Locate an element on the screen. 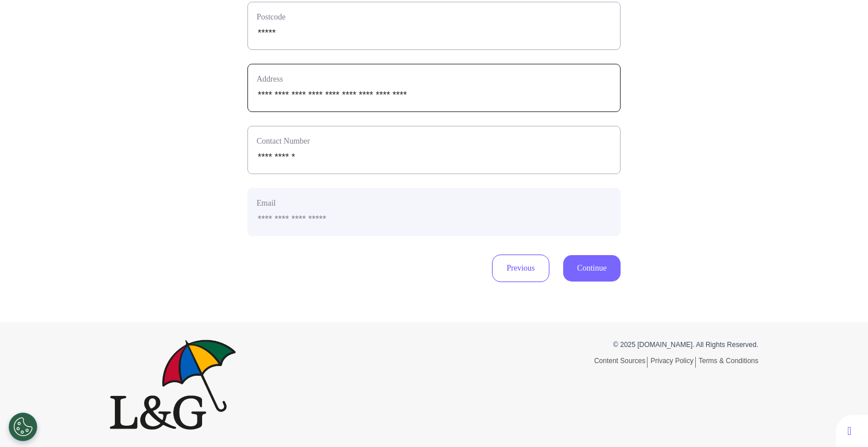  a: Privacy Policy is located at coordinates (673, 362).